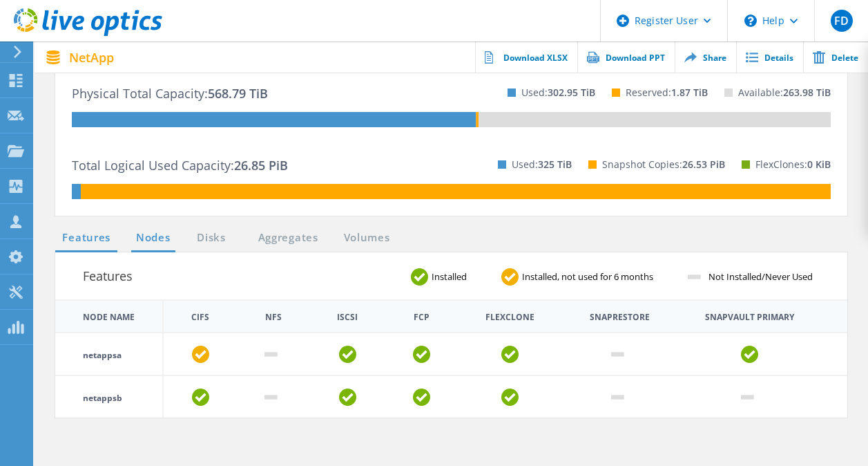 This screenshot has width=868, height=466. What do you see at coordinates (348, 317) in the screenshot?
I see `th: iSCSI` at bounding box center [348, 317].